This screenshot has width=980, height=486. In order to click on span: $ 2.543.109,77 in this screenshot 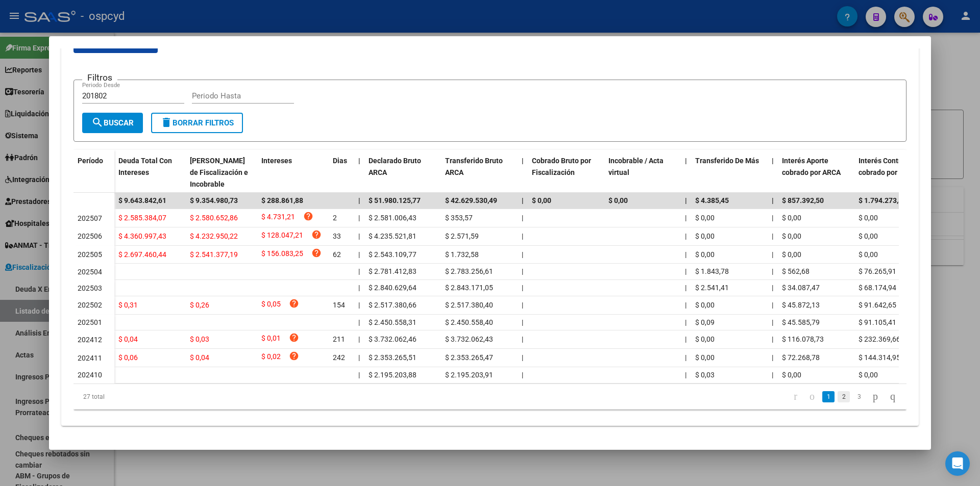, I will do `click(392, 254)`.